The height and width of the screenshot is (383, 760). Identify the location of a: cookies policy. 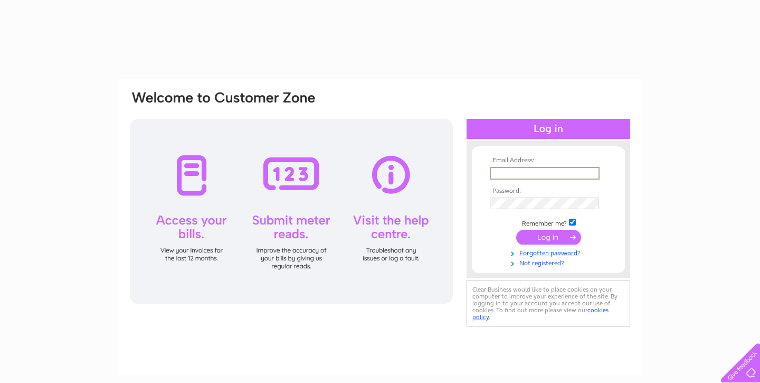
(540, 313).